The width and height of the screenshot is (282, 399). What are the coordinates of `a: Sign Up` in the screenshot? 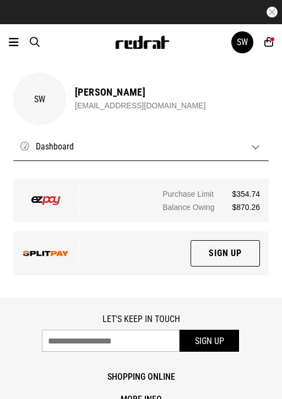 It's located at (225, 254).